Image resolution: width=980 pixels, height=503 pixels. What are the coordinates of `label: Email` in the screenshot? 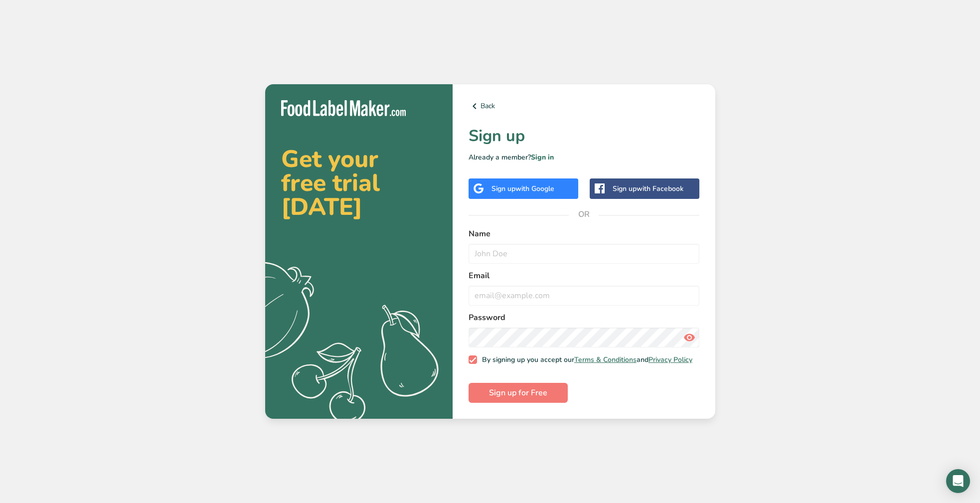 It's located at (584, 276).